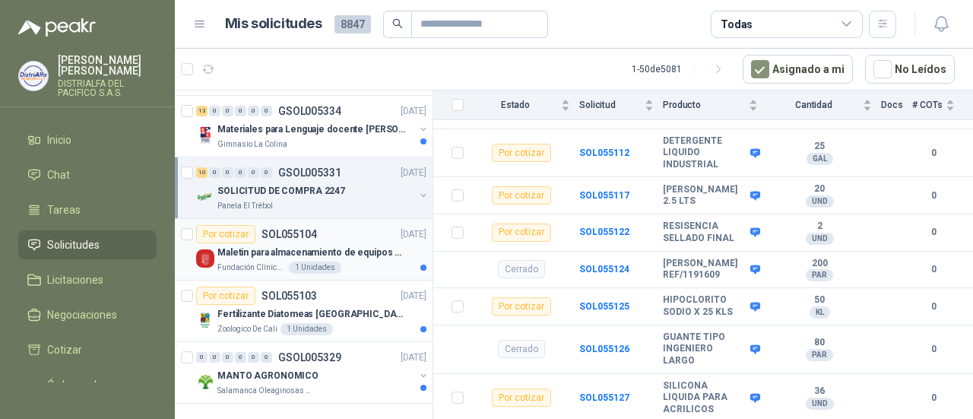 This screenshot has height=419, width=973. Describe the element at coordinates (201, 111) in the screenshot. I see `div: 13` at that location.